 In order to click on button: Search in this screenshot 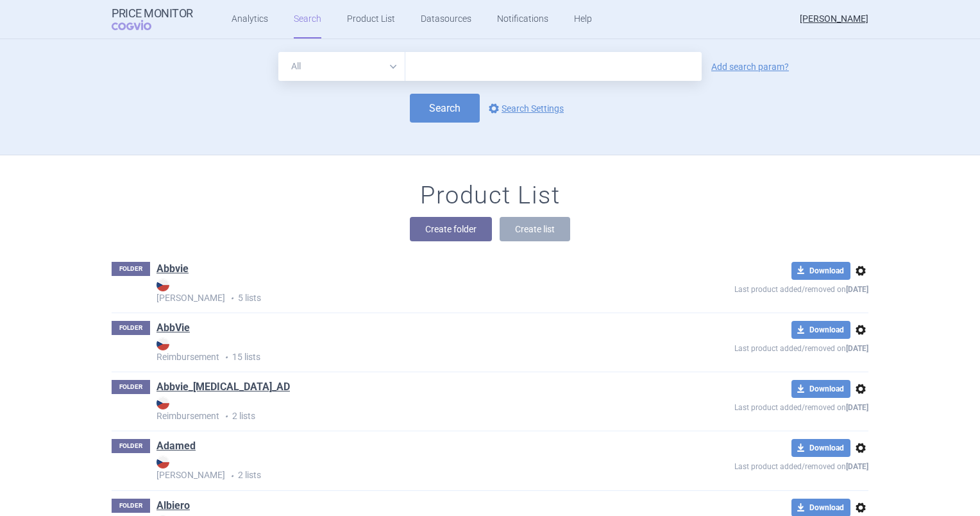, I will do `click(444, 107)`.